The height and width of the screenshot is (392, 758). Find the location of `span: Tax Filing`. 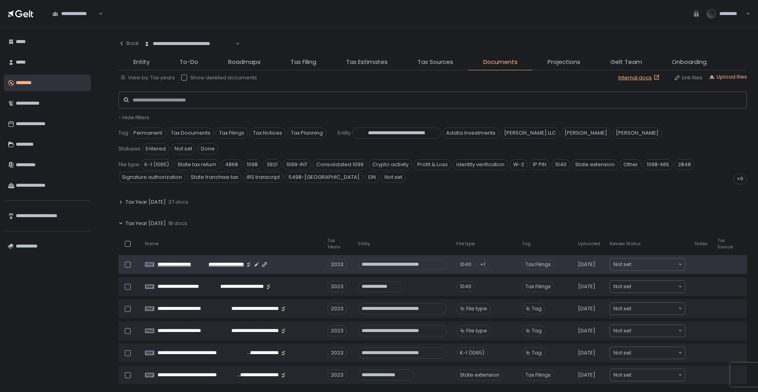

span: Tax Filing is located at coordinates (303, 62).